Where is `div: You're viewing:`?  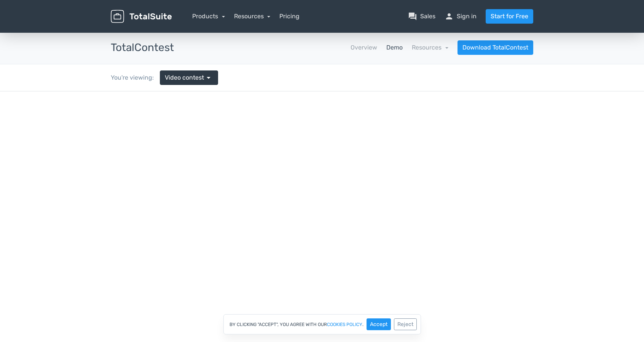
div: You're viewing: is located at coordinates (135, 78).